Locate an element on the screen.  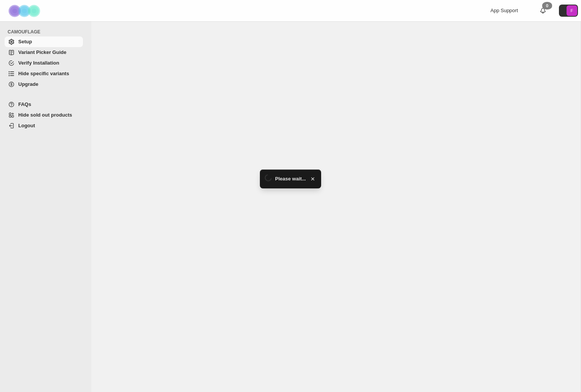
div: 0 is located at coordinates (547, 6).